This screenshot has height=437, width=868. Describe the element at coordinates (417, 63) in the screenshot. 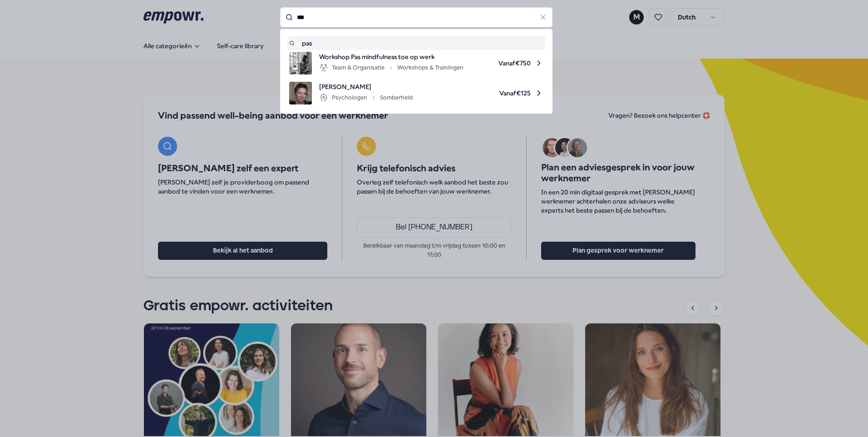

I see `a: product imageWorkshop Pas mindfulness toe op werkTeam & OrganisatieWorkshops & TrainingenVanaf€750` at that location.